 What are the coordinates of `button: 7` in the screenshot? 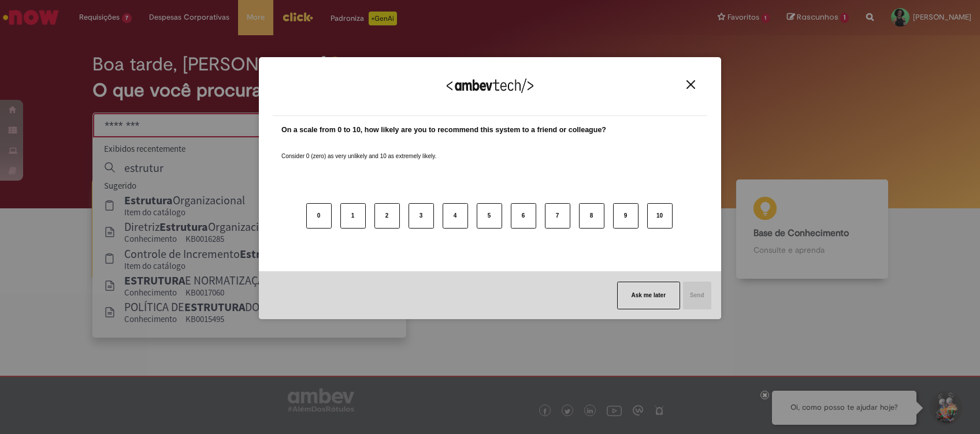 It's located at (558, 216).